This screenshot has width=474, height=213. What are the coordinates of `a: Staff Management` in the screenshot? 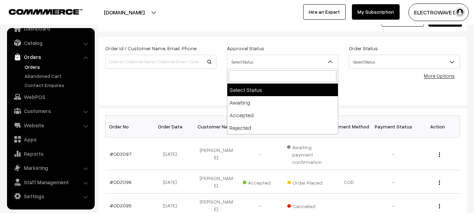 It's located at (51, 182).